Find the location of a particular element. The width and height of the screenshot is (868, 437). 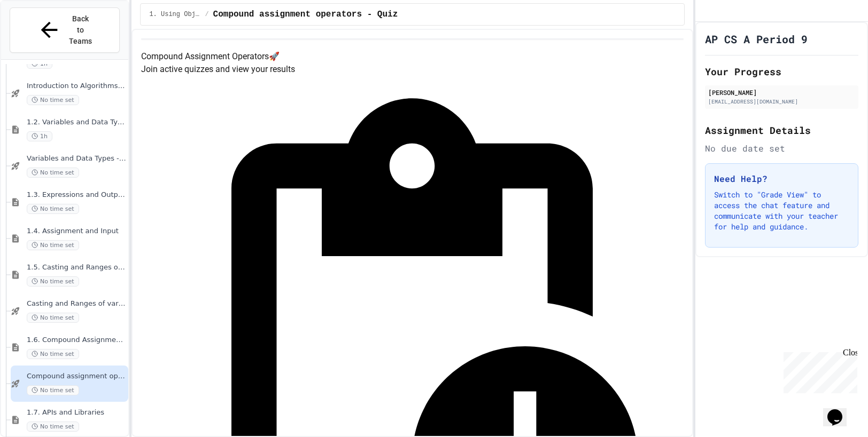

span: 1.7. APIs and Libraries is located at coordinates (76, 413).